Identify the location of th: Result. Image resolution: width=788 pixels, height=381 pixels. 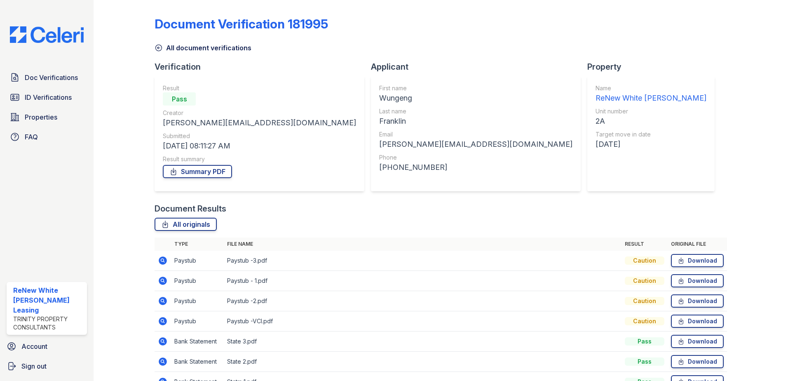
(645, 244).